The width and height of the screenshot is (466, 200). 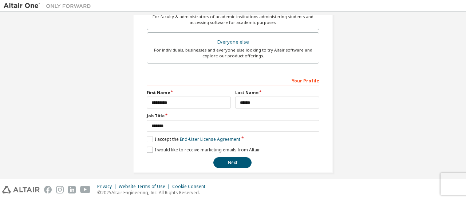 What do you see at coordinates (203, 150) in the screenshot?
I see `label: I would like to receive marketing emails from Altair` at bounding box center [203, 150].